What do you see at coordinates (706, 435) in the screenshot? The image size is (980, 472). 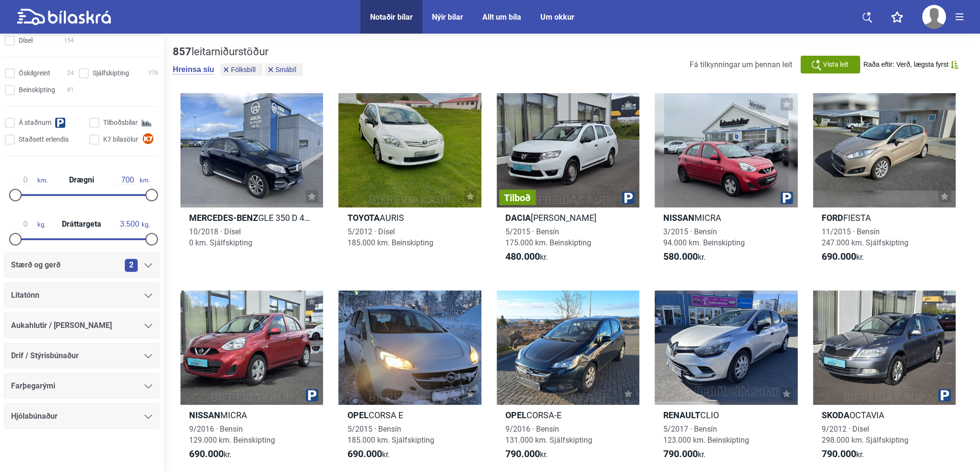 I see `span: 5/2017 · Bensín 123.000 km. Beinskipting` at bounding box center [706, 435].